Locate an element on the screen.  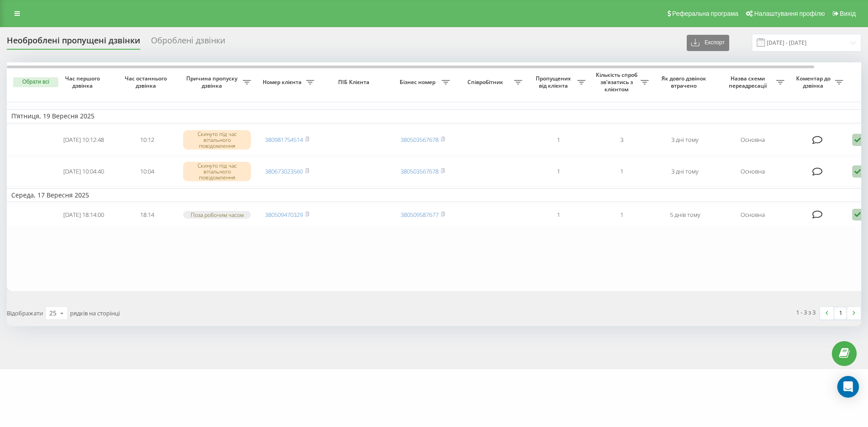
td: 10:12 is located at coordinates (147, 140).